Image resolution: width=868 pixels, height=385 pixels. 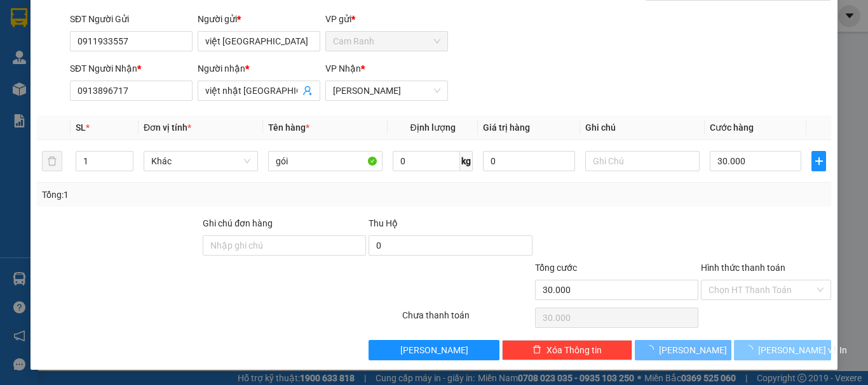 I want to click on span: Khác, so click(x=201, y=161).